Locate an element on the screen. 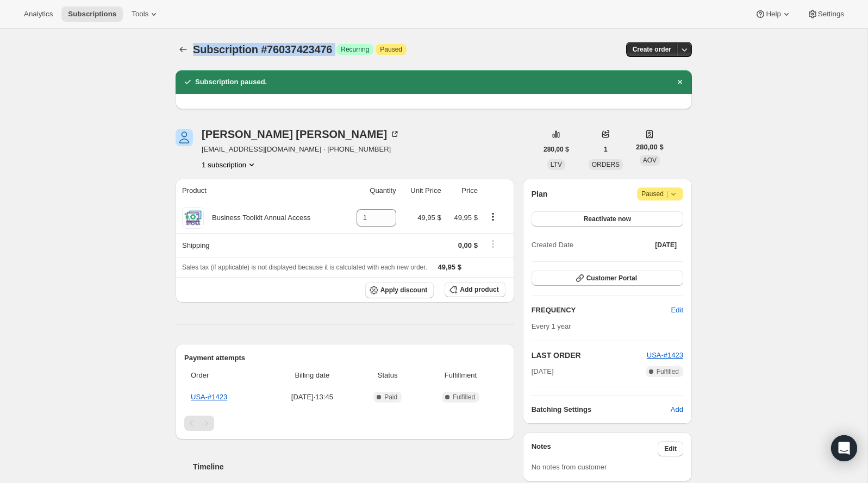 The image size is (868, 483). span: Apply discount is located at coordinates (404, 290).